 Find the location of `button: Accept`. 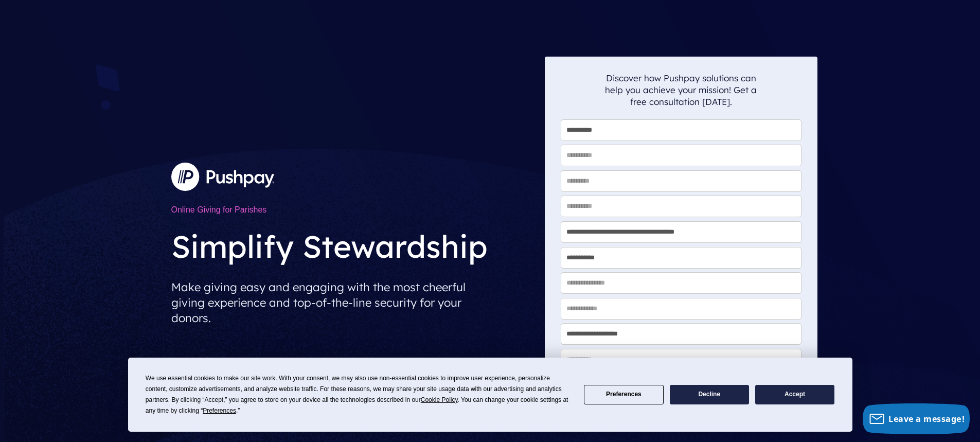

button: Accept is located at coordinates (795, 395).